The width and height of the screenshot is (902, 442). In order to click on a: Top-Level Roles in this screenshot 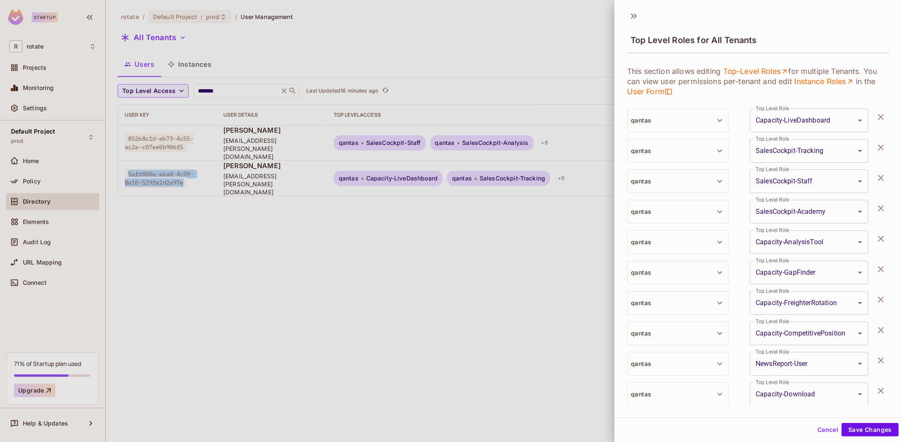, I will do `click(755, 71)`.